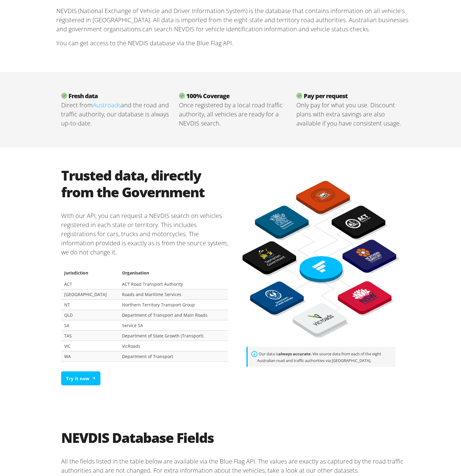 This screenshot has height=476, width=461. Describe the element at coordinates (90, 333) in the screenshot. I see `td: TAS` at that location.